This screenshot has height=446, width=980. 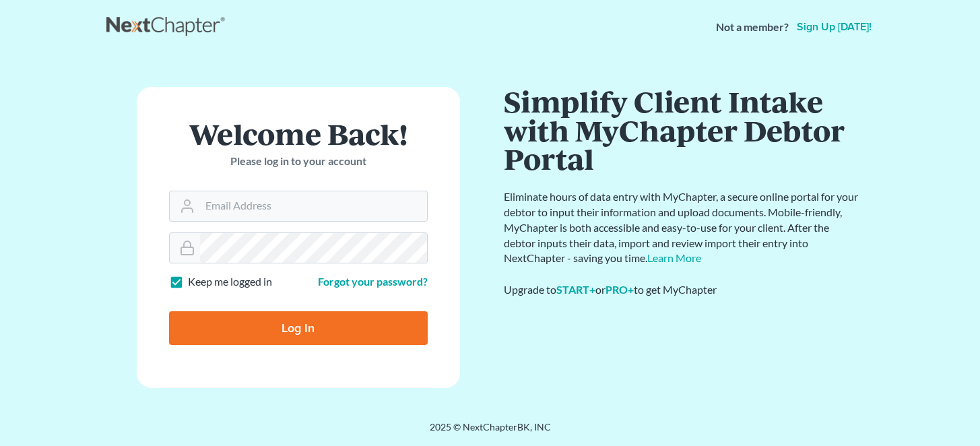 What do you see at coordinates (620, 289) in the screenshot?
I see `a: PRO+` at bounding box center [620, 289].